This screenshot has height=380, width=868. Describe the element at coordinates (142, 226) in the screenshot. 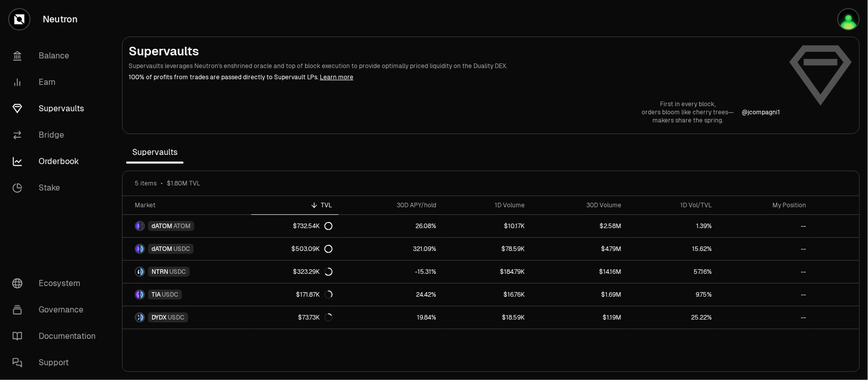

I see `img: ATOM Logo` at that location.